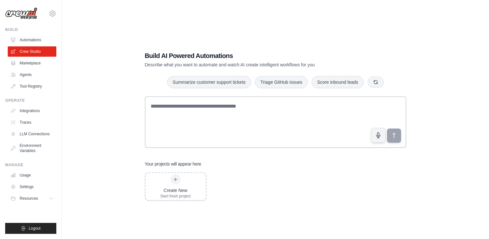 Image resolution: width=489 pixels, height=239 pixels. I want to click on h1: Build AI Powered Automations, so click(253, 56).